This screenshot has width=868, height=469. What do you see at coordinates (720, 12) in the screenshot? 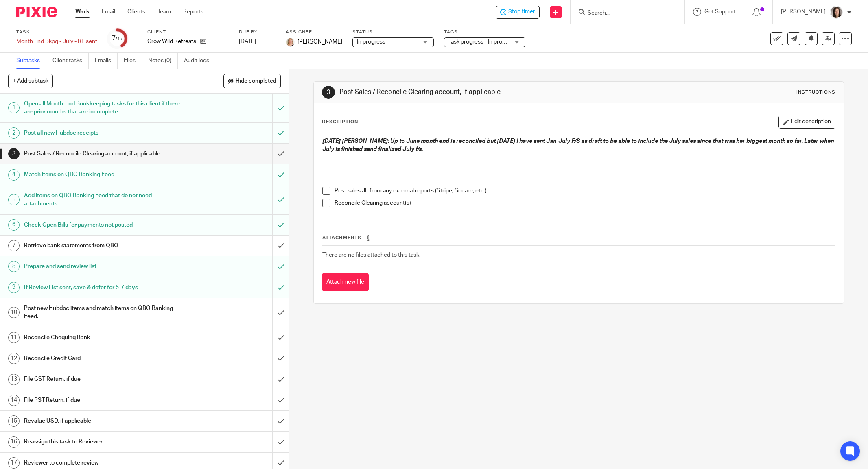
I see `span: Get Support` at bounding box center [720, 12].